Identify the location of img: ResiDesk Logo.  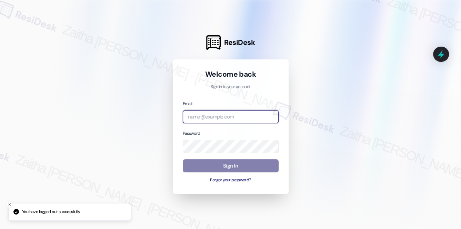
(214, 42).